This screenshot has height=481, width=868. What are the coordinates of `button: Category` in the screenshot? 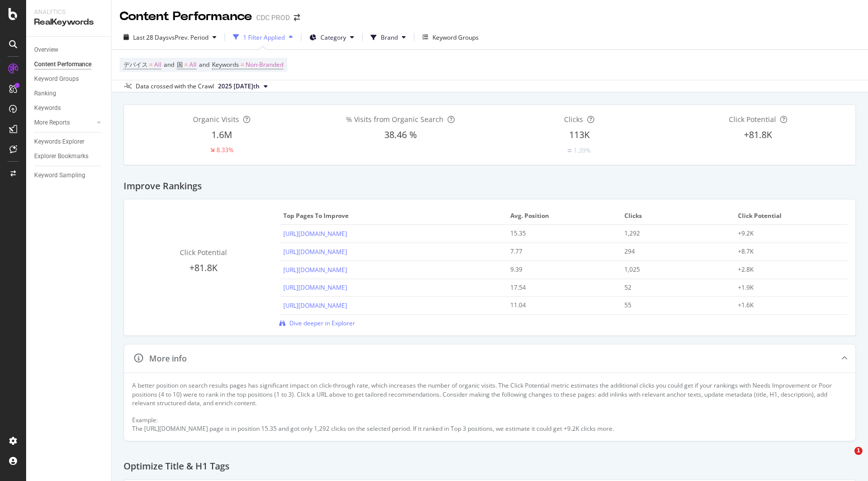 It's located at (331, 37).